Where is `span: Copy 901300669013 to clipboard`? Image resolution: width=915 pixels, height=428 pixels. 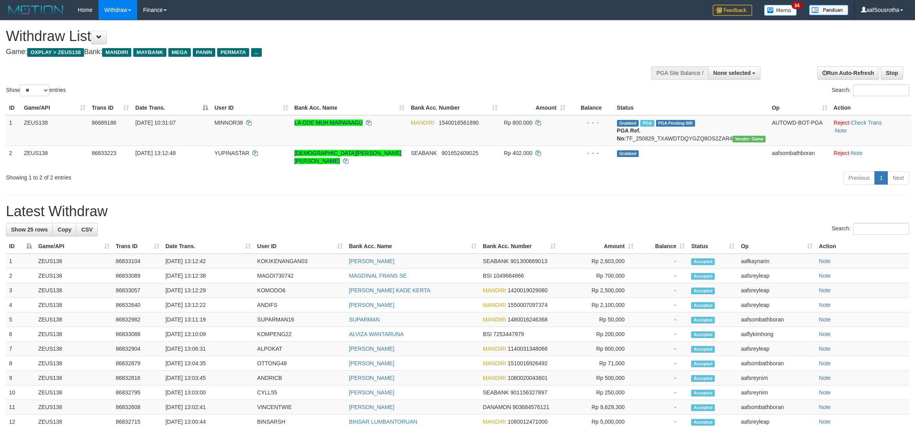
span: Copy 901300669013 to clipboard is located at coordinates (528, 261).